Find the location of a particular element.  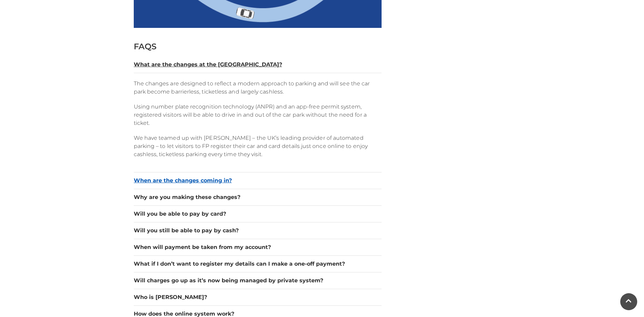

button: Will you still be able to pay by cash? is located at coordinates (257, 230).